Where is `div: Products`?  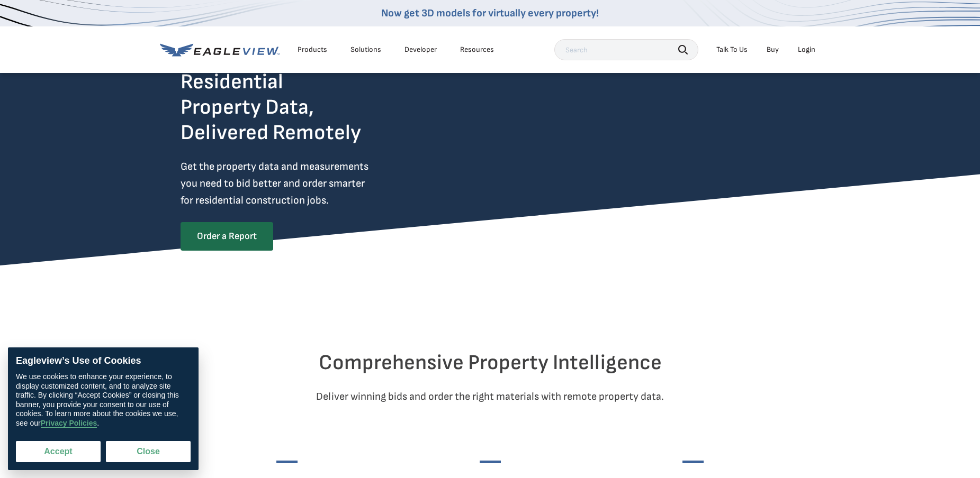
div: Products is located at coordinates (312, 49).